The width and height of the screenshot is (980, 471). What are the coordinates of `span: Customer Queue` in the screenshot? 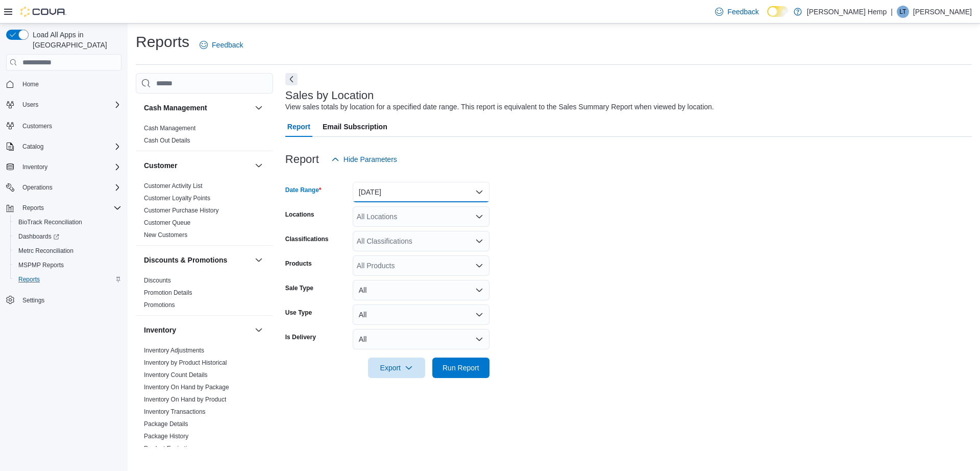 It's located at (167, 223).